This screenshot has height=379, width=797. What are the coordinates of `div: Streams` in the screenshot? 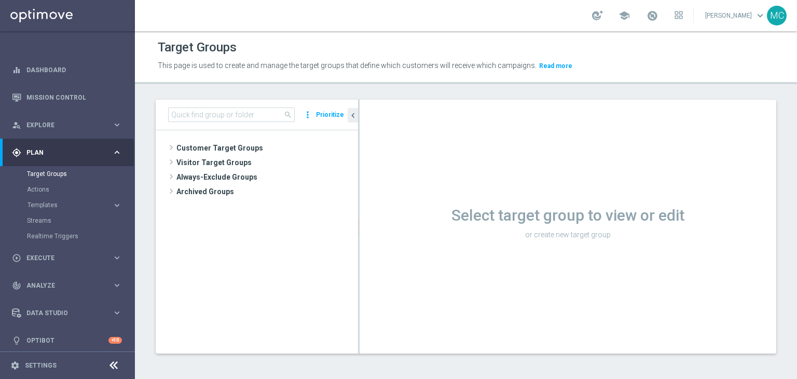 It's located at (80, 220).